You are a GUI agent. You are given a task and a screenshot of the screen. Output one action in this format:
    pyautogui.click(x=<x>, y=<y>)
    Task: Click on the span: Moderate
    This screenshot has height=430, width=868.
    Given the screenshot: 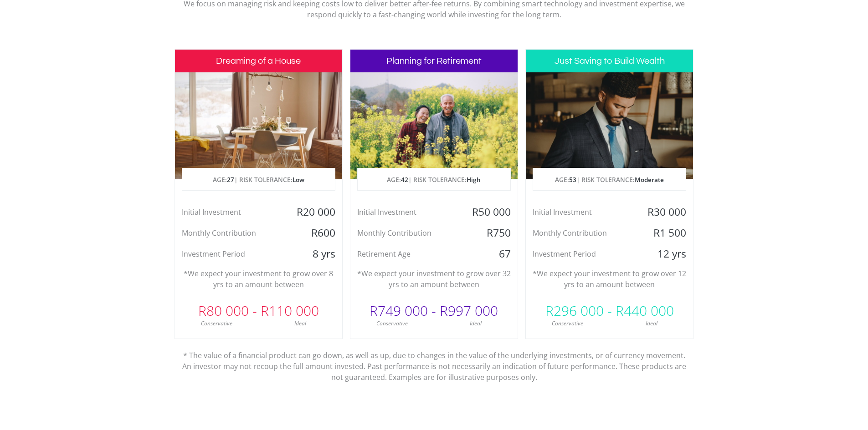 What is the action you would take?
    pyautogui.click(x=649, y=180)
    